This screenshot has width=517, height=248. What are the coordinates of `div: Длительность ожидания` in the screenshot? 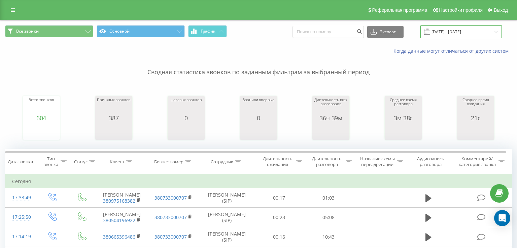 It's located at (277, 162).